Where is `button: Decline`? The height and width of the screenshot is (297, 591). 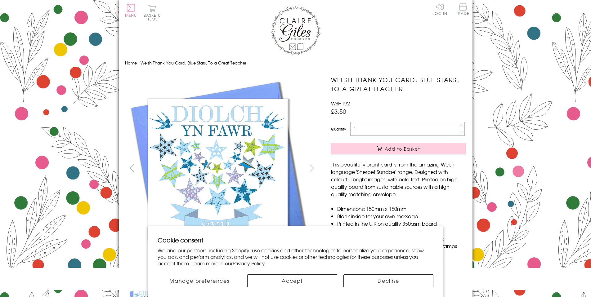 button: Decline is located at coordinates (388, 281).